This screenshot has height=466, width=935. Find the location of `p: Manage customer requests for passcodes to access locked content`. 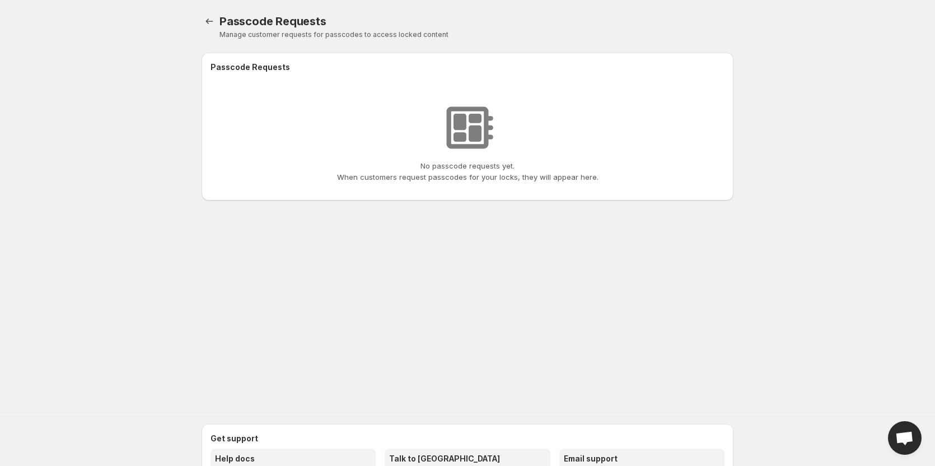

p: Manage customer requests for passcodes to access locked content is located at coordinates (477, 35).